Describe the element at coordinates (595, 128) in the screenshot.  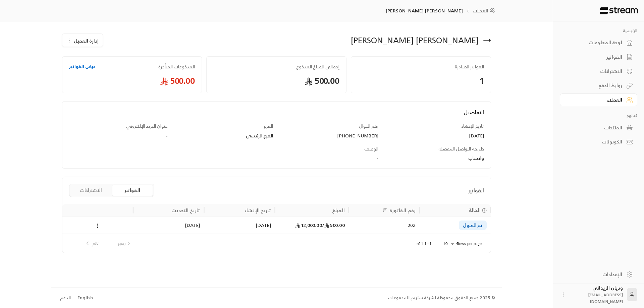
I see `div: المنتجات` at that location.